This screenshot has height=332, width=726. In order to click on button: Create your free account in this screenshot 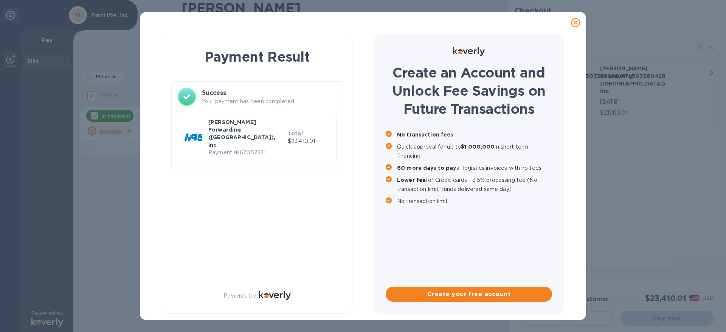, I will do `click(469, 294)`.